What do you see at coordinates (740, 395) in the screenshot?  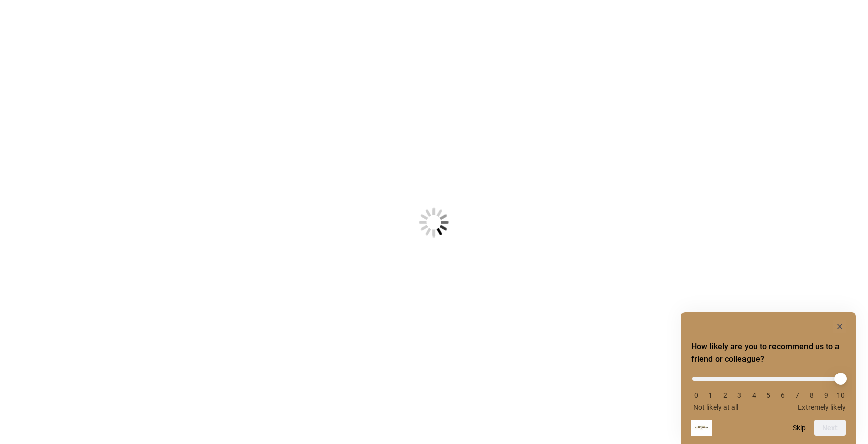 I see `li: 3` at bounding box center [740, 395].